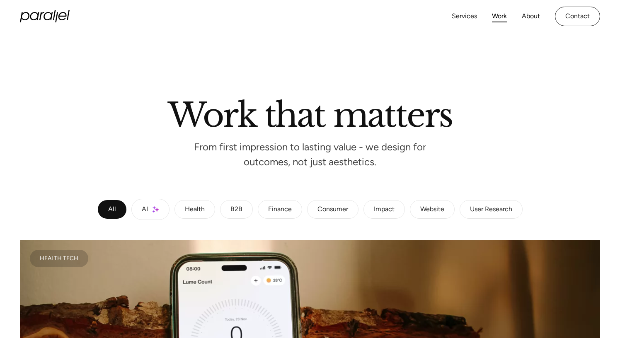 Image resolution: width=620 pixels, height=338 pixels. I want to click on h2: Work that matters, so click(310, 113).